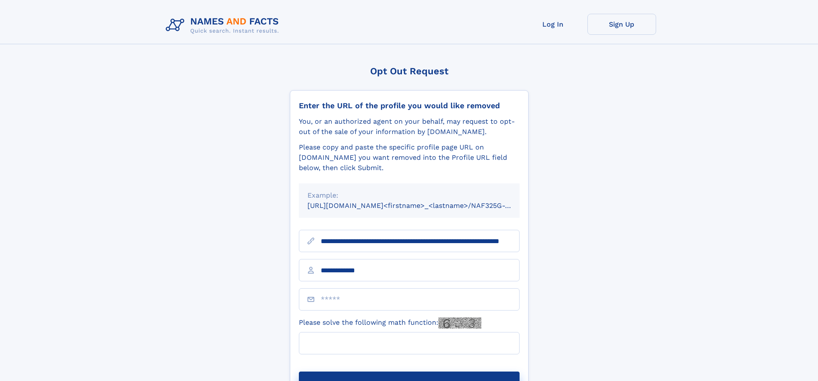 This screenshot has height=381, width=818. I want to click on img: Logo Names and Facts, so click(224, 25).